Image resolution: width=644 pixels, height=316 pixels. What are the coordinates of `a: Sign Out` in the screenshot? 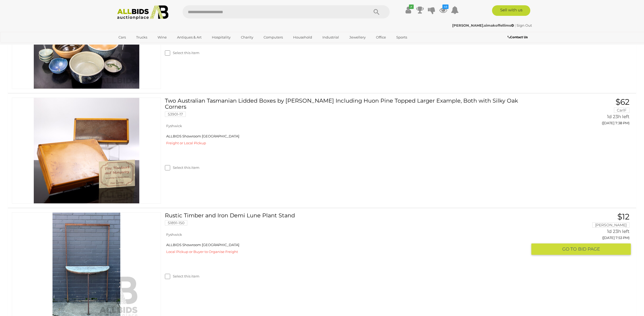 It's located at (524, 25).